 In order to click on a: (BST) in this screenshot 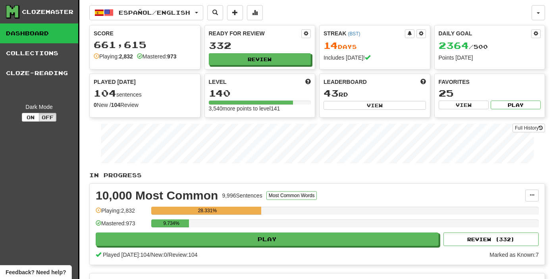, I will do `click(354, 34)`.